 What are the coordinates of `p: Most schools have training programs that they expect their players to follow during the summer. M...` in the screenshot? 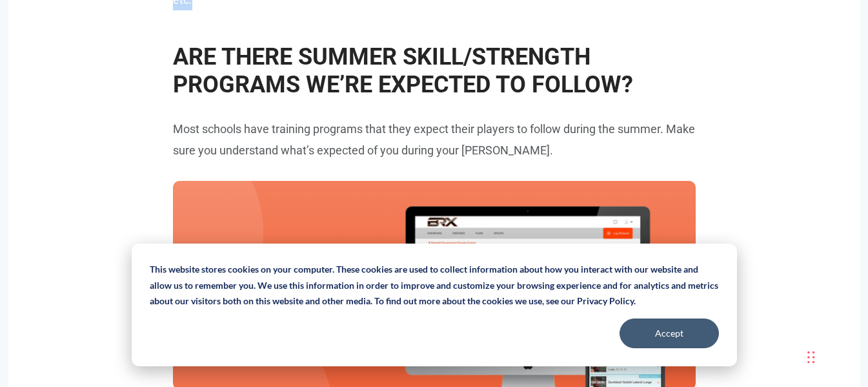 It's located at (435, 140).